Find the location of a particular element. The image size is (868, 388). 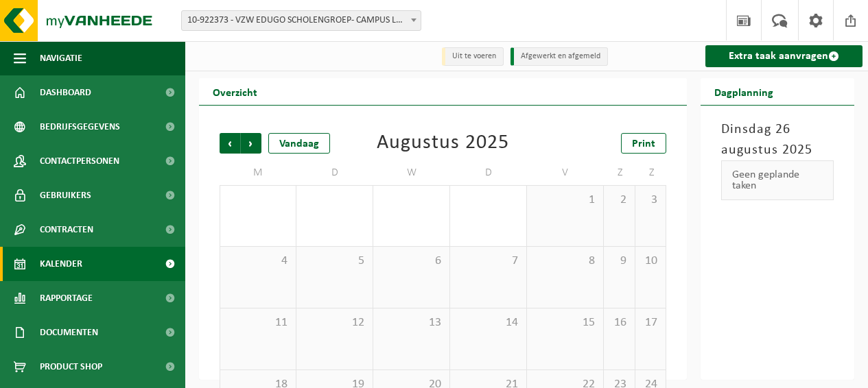

span: 12 is located at coordinates (334, 323).